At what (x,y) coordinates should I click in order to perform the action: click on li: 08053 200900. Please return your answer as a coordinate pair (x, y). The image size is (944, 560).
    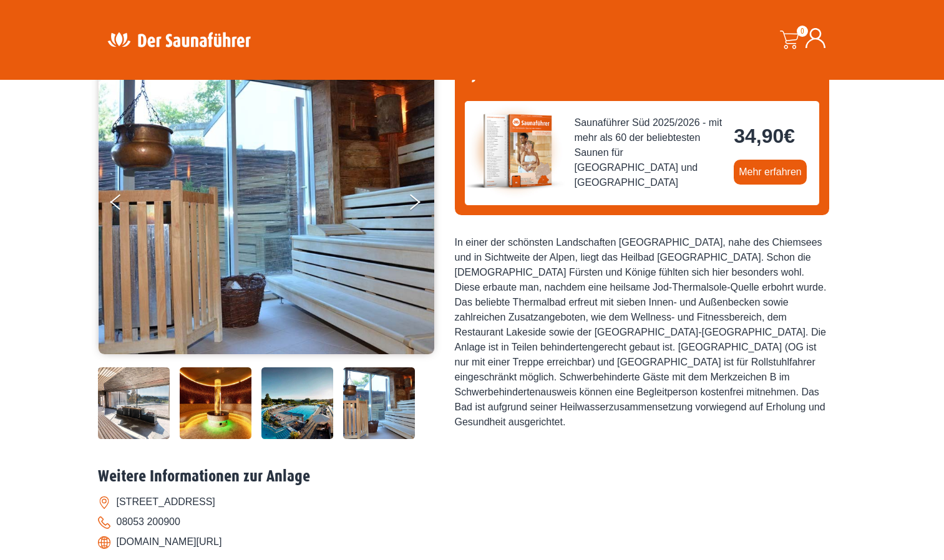
    Looking at the image, I should click on (472, 521).